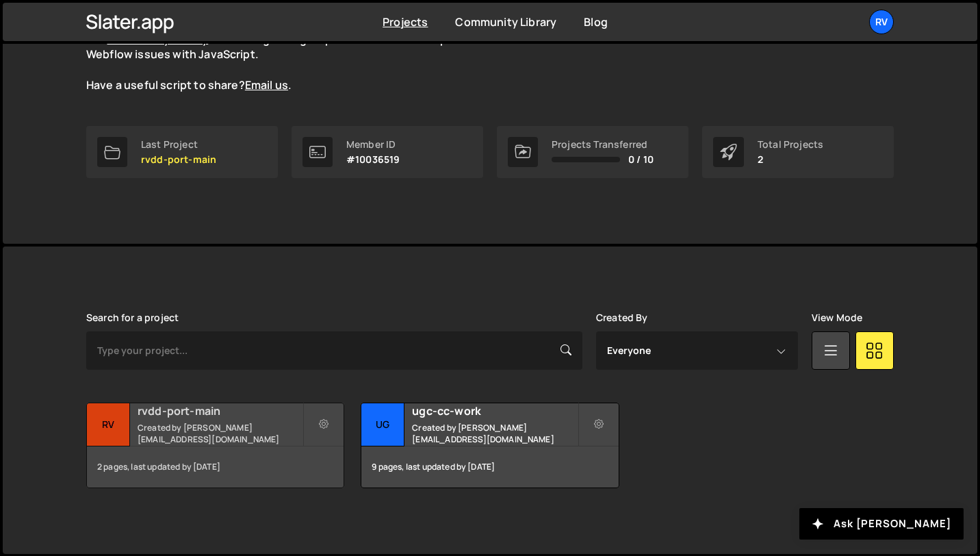 Image resolution: width=980 pixels, height=556 pixels. Describe the element at coordinates (383, 424) in the screenshot. I see `div: ug` at that location.